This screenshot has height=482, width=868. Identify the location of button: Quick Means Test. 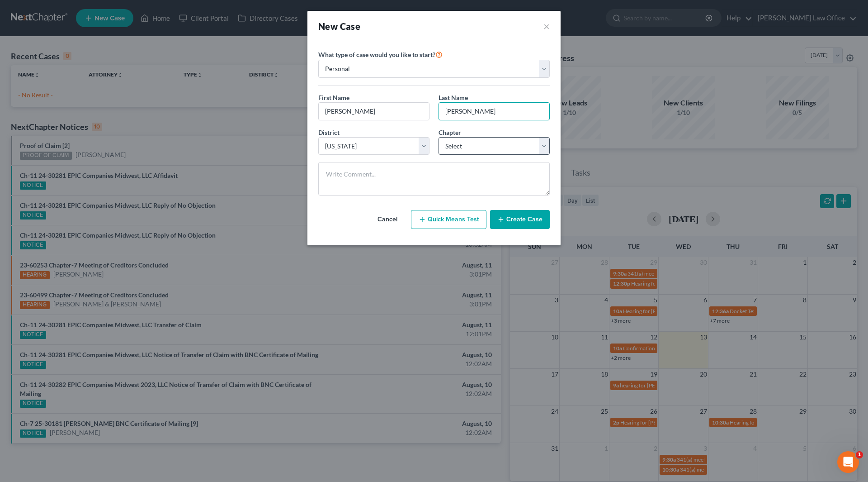
(448, 220).